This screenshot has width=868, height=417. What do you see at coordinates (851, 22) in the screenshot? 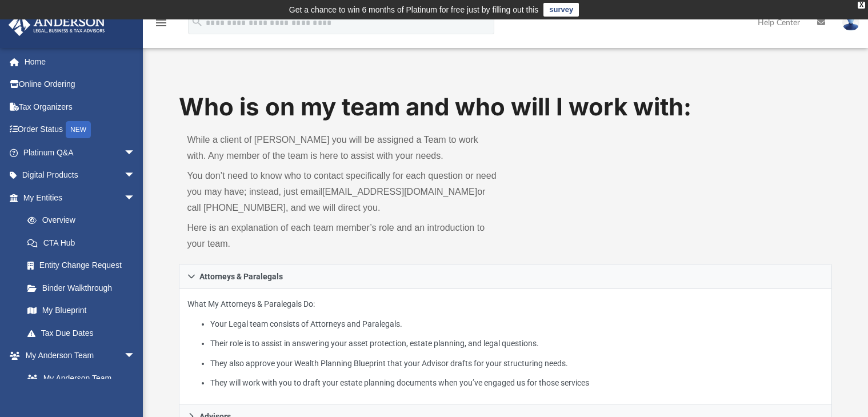
I see `img: User Pic` at bounding box center [851, 22].